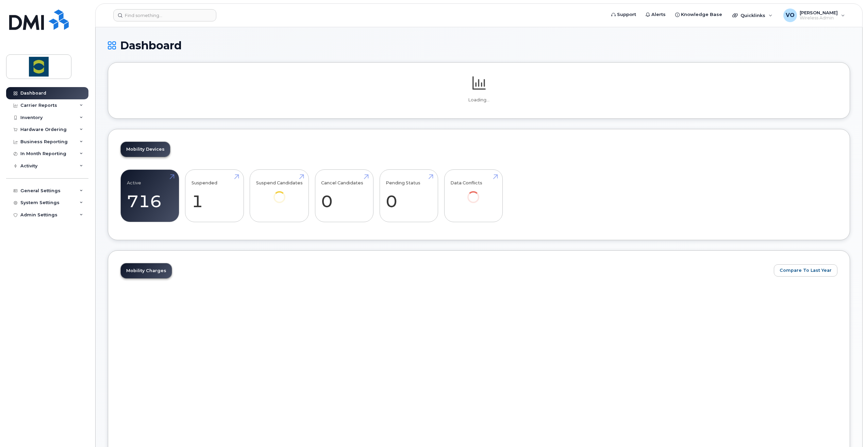  Describe the element at coordinates (479, 100) in the screenshot. I see `p: Loading...` at that location.